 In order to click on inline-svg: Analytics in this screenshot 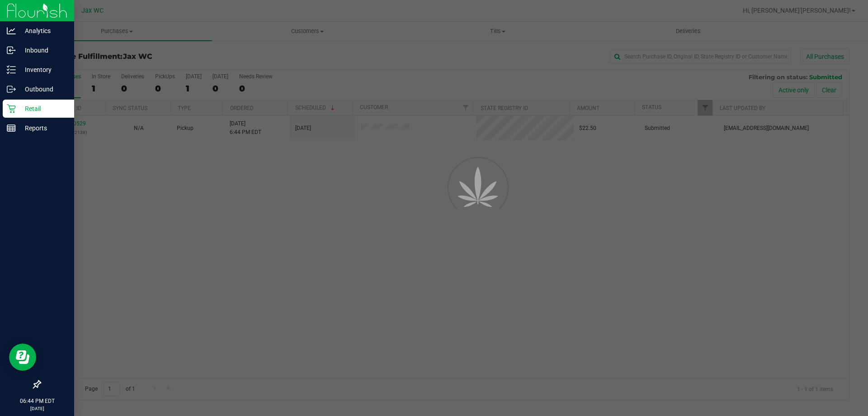, I will do `click(11, 31)`.